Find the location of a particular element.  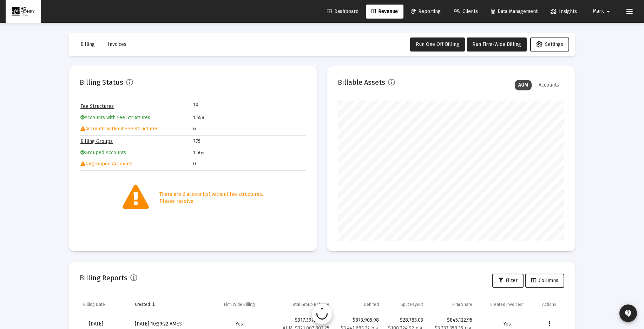

h2: Billing Status is located at coordinates (101, 82).